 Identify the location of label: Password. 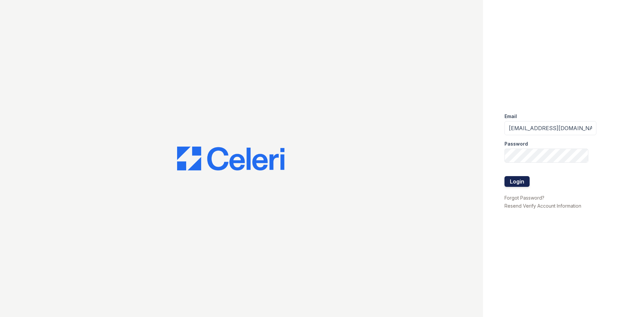
(516, 144).